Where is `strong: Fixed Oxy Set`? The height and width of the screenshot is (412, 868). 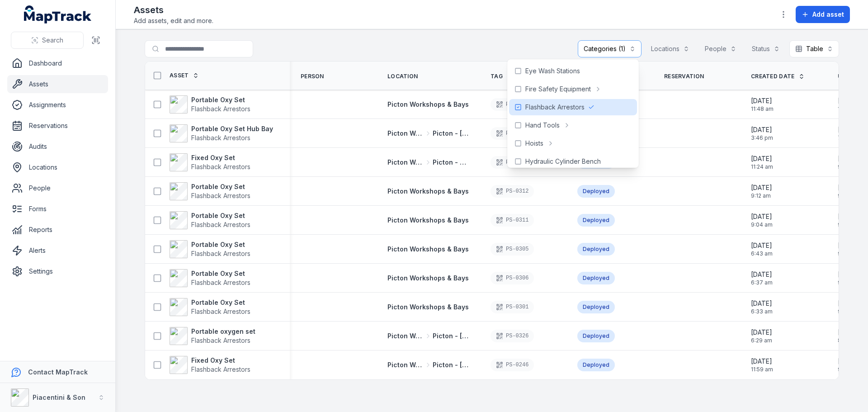 strong: Fixed Oxy Set is located at coordinates (220, 360).